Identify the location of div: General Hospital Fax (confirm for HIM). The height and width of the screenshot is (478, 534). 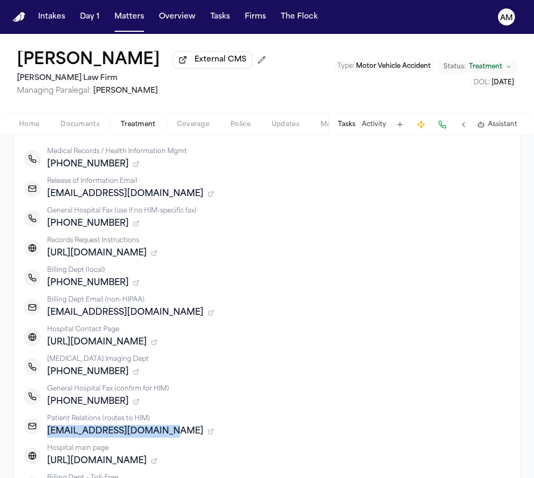
(279, 389).